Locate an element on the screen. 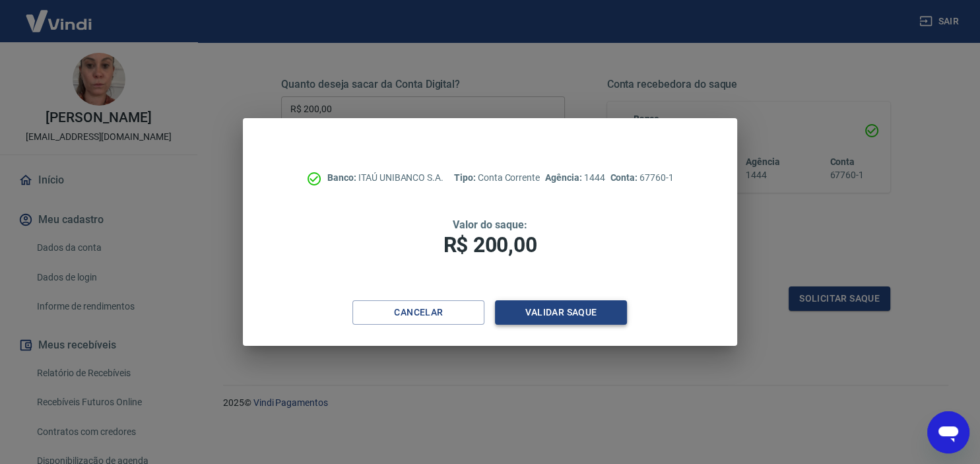 The width and height of the screenshot is (980, 464). p: ITAÚ UNIBANCO S.A. is located at coordinates (386, 177).